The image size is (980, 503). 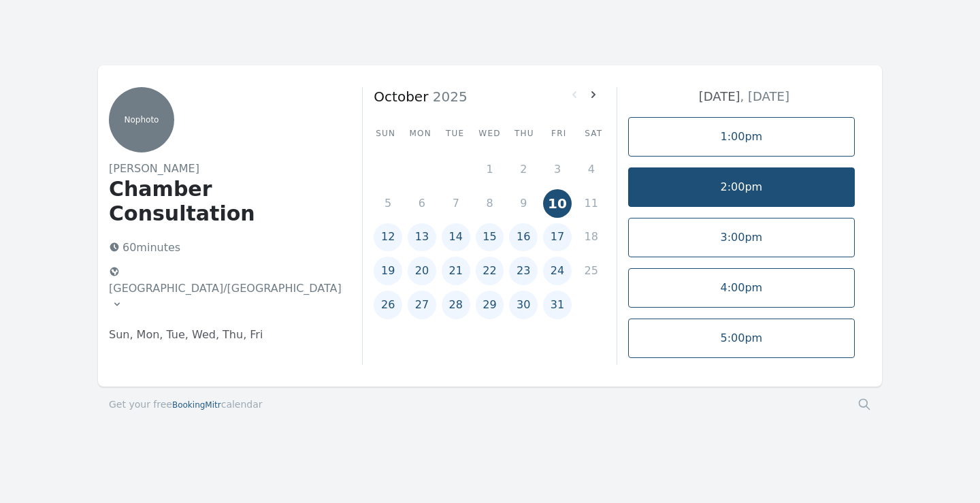 What do you see at coordinates (592, 271) in the screenshot?
I see `button: 25` at bounding box center [592, 271].